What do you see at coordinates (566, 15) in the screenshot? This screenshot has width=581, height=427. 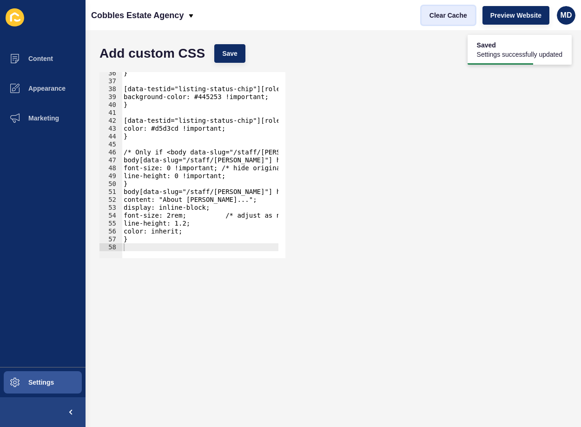 I see `span: MD` at bounding box center [566, 15].